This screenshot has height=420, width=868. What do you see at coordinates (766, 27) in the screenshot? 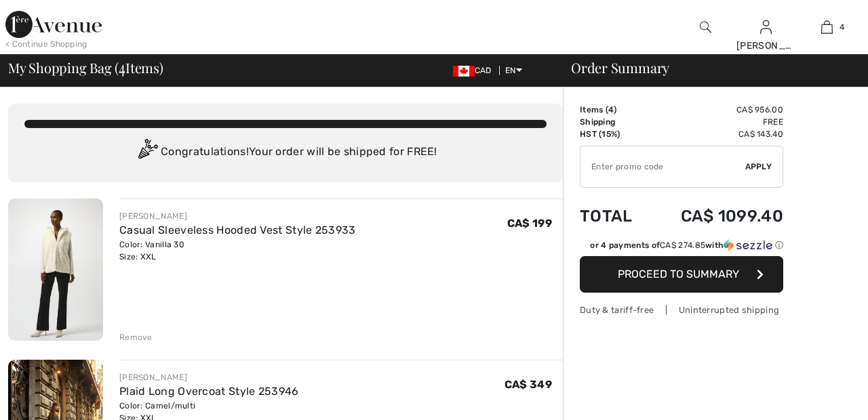
I see `img: My Info` at bounding box center [766, 27].